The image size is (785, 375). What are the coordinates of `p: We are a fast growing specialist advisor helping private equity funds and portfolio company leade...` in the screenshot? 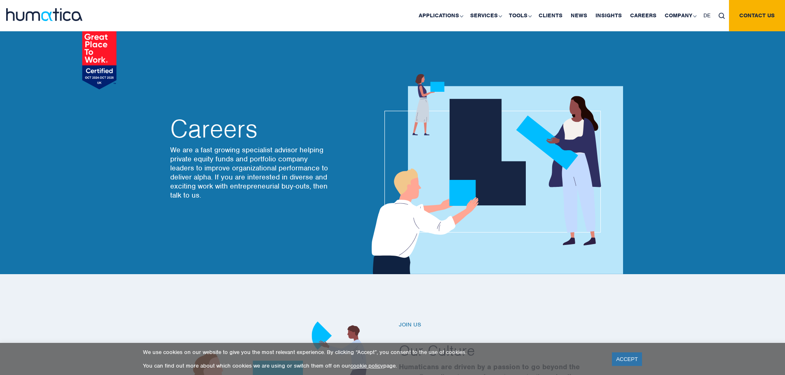 It's located at (250, 173).